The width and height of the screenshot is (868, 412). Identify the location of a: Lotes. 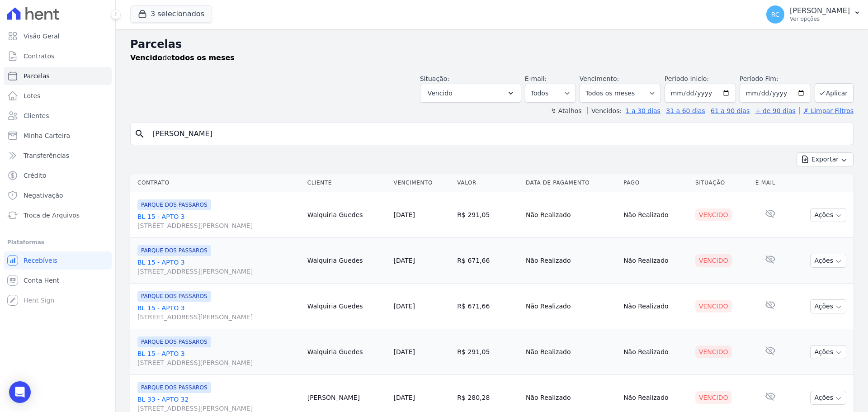
(58, 96).